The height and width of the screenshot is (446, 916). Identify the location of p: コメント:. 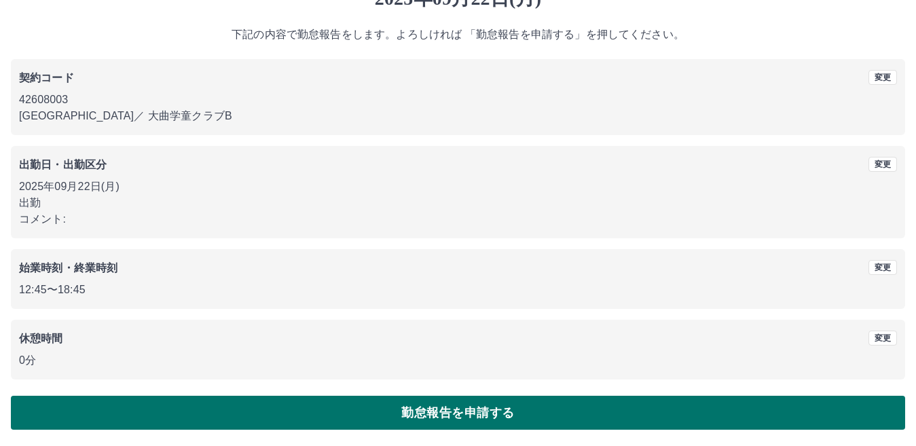
(458, 219).